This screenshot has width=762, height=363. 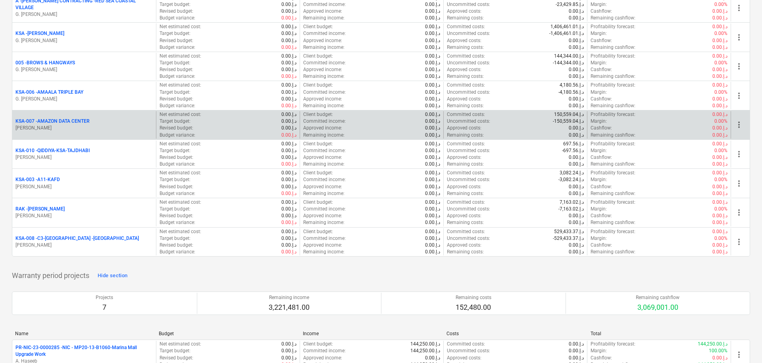 I want to click on p: -144,344.00د.إ.‏, so click(x=568, y=63).